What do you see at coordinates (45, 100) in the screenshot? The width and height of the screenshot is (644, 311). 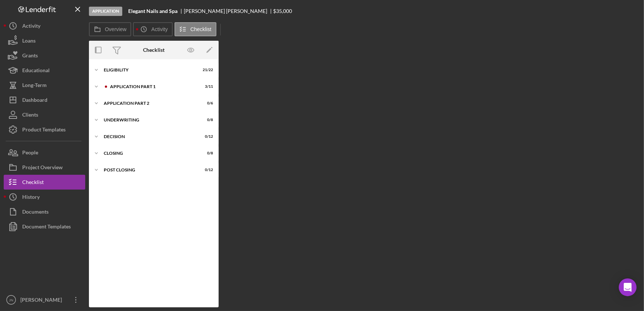 I see `button: Dashboard` at bounding box center [45, 100].